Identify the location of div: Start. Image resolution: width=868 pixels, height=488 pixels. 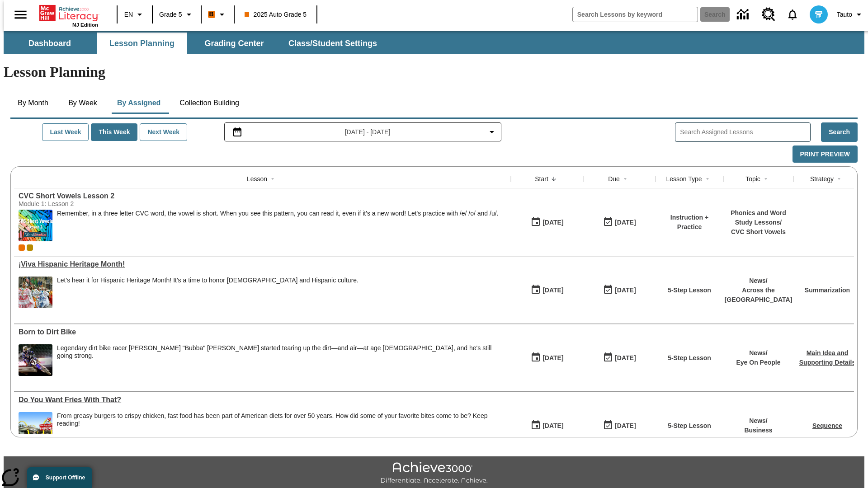
(542, 179).